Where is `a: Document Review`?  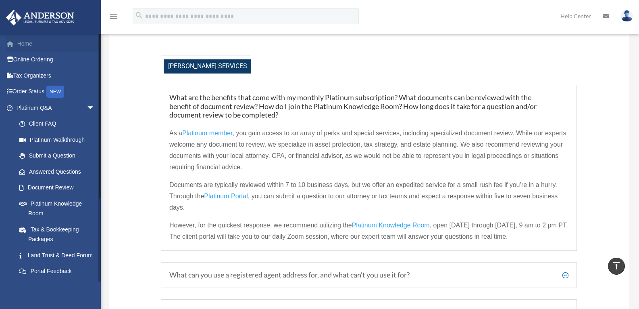
a: Document Review is located at coordinates (59, 188).